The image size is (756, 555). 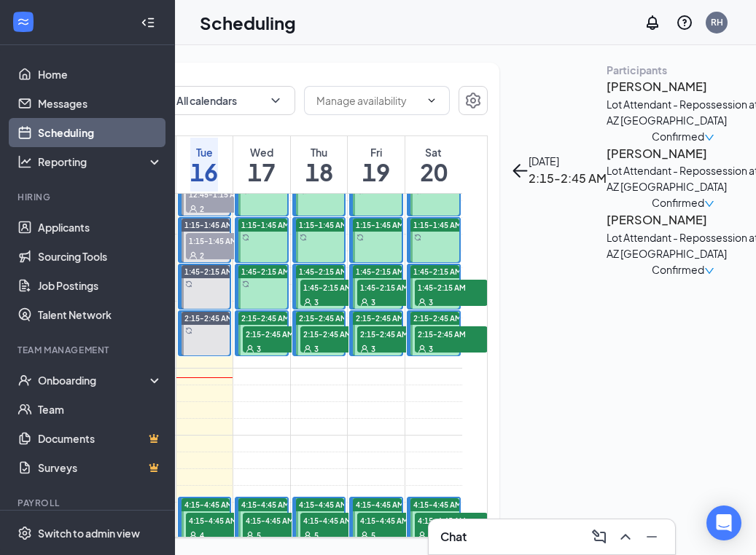 I want to click on a: Team, so click(x=100, y=409).